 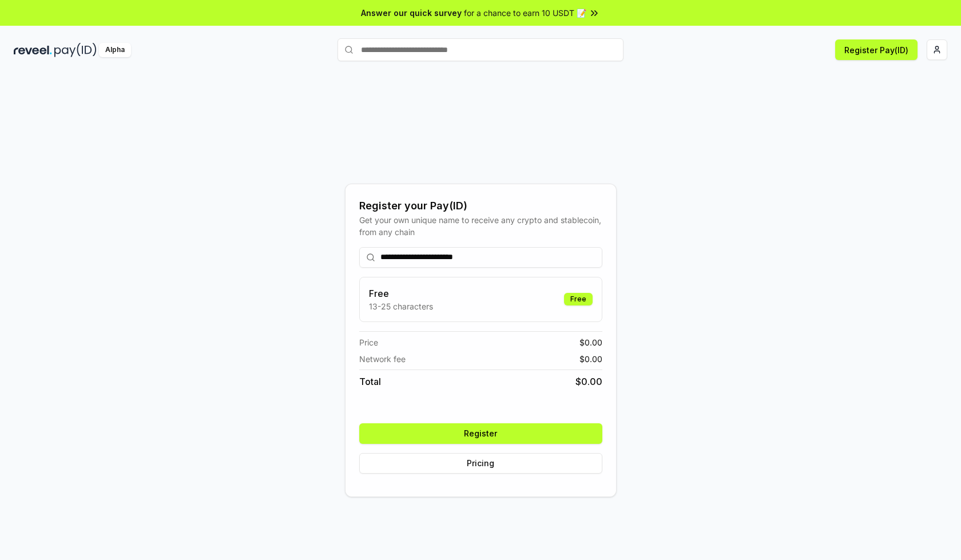 What do you see at coordinates (368, 342) in the screenshot?
I see `span: Price` at bounding box center [368, 342].